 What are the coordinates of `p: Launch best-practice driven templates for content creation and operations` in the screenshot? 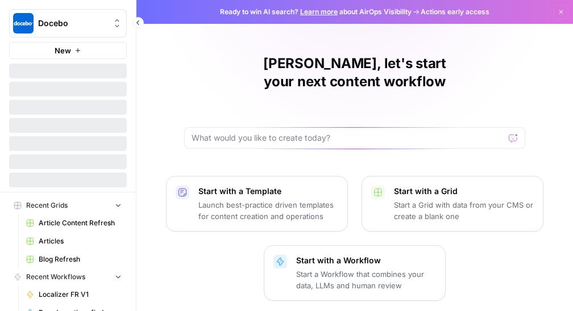 It's located at (268, 211).